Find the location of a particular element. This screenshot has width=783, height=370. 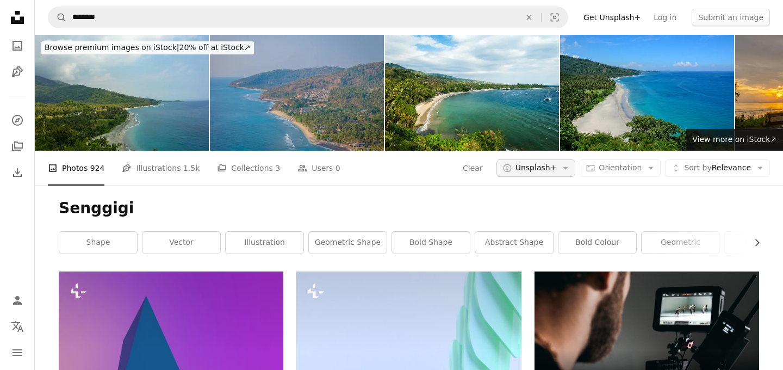

button: Menu is located at coordinates (17, 352).